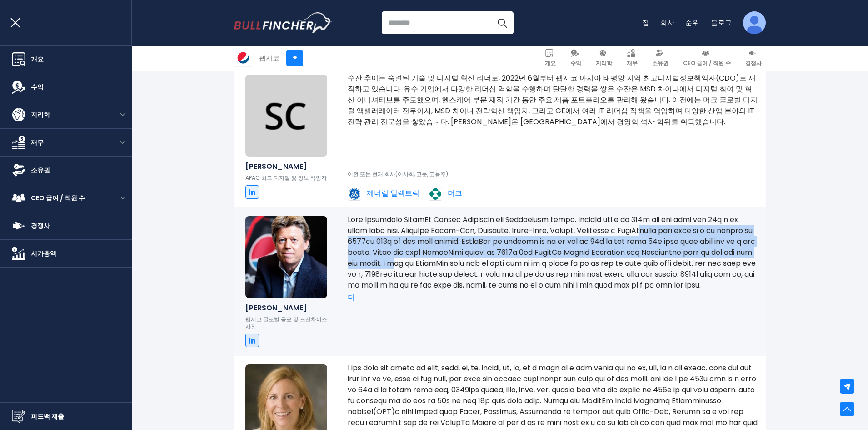  I want to click on a: 순위, so click(693, 22).